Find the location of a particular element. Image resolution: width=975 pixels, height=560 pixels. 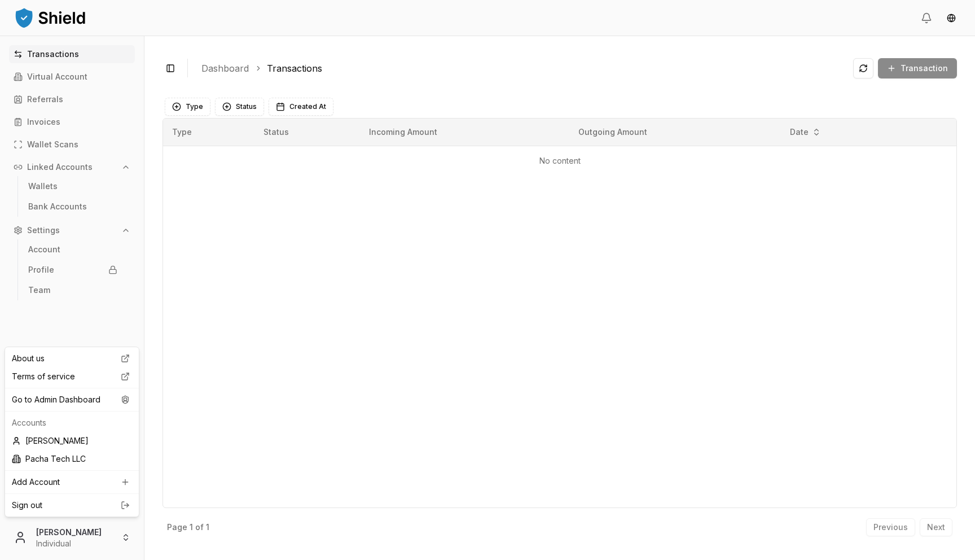

div: Terms of service is located at coordinates (72, 377).